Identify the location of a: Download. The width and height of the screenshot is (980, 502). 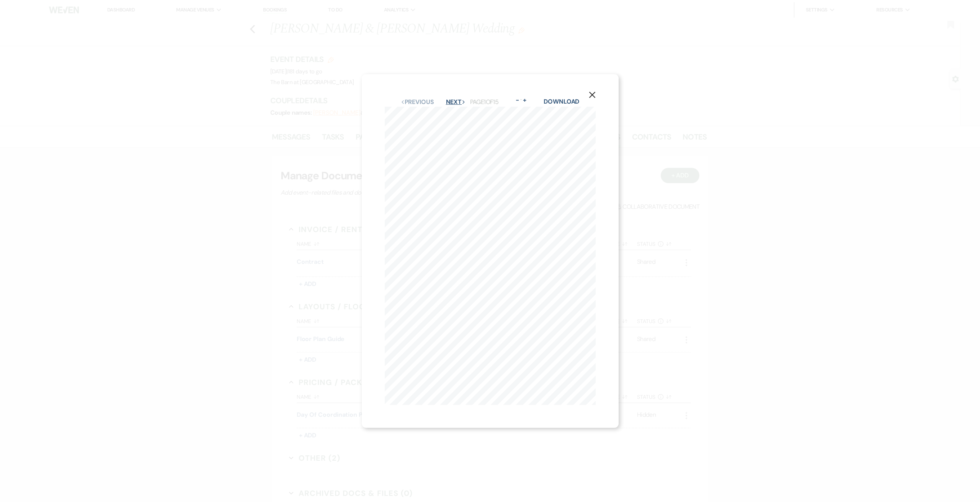
(561, 101).